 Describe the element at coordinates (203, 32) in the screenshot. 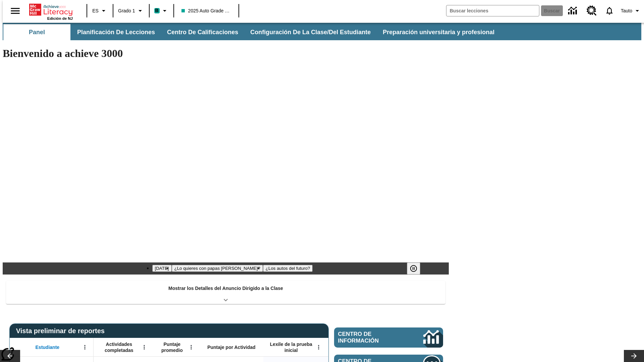

I see `button: Centro de calificaciones` at that location.